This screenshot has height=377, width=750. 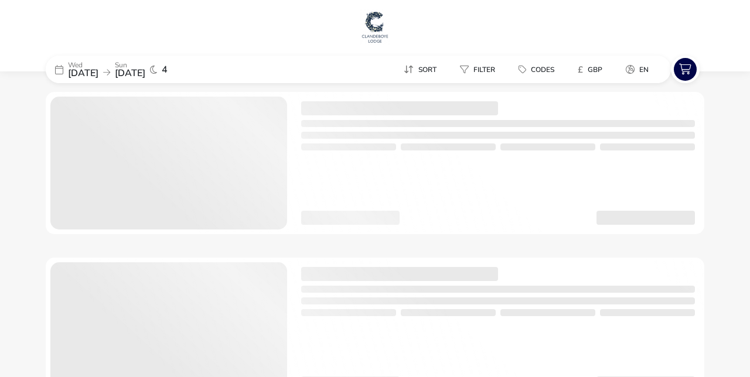 I want to click on span: 4, so click(x=165, y=70).